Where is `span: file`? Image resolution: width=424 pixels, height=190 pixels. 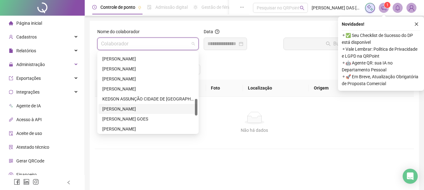
span: file is located at coordinates (11, 51).